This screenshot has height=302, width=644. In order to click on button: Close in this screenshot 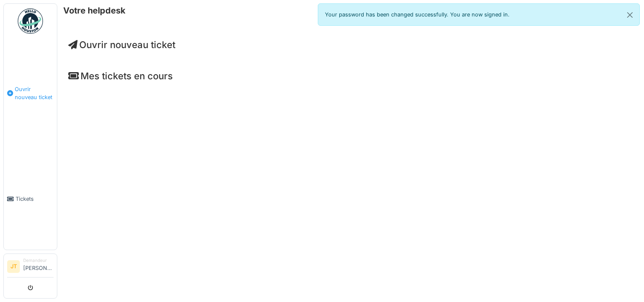, I will do `click(630, 15)`.